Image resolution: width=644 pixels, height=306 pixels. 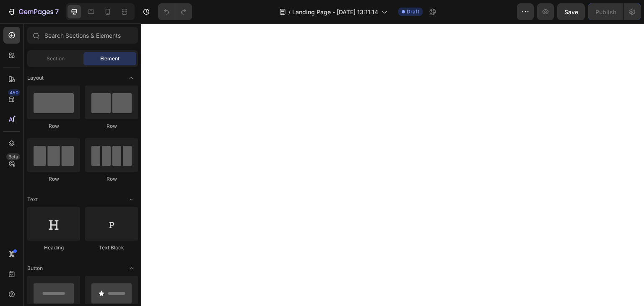 What do you see at coordinates (413, 11) in the screenshot?
I see `span: Draft` at bounding box center [413, 11].